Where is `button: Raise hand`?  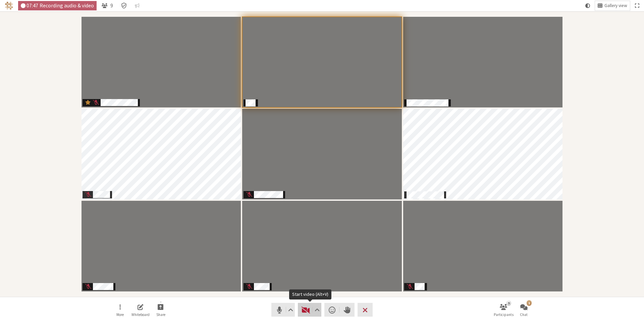
button: Raise hand is located at coordinates (347, 310).